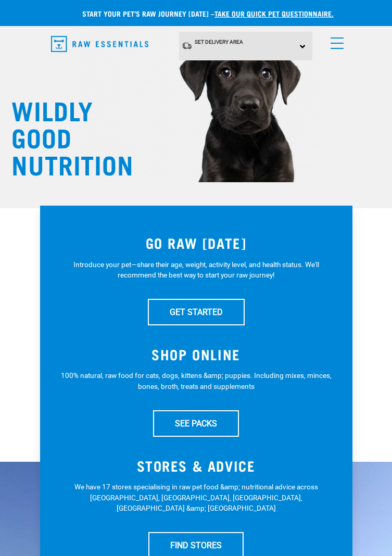  I want to click on a: menu, so click(334, 40).